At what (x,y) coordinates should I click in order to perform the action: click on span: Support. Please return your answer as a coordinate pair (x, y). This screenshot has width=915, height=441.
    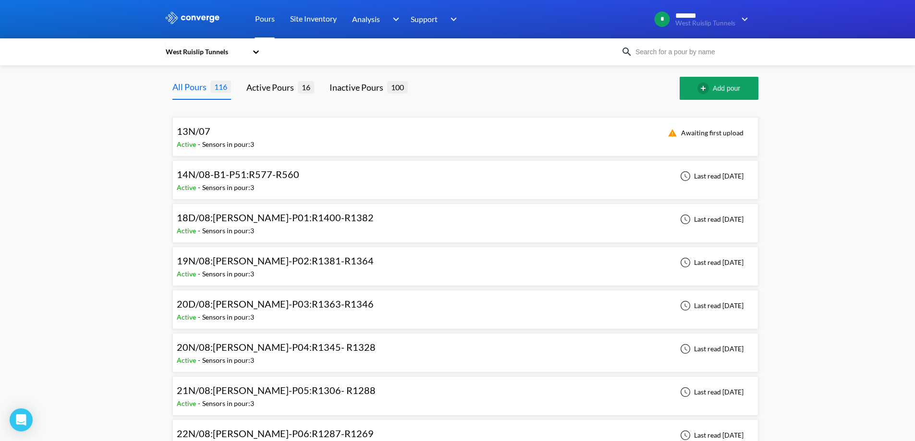
    Looking at the image, I should click on (424, 19).